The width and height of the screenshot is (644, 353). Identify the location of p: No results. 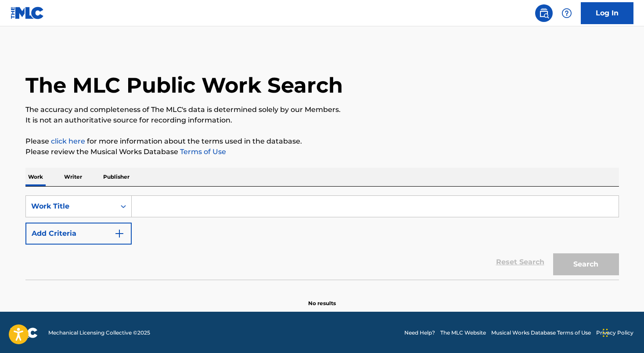
(322, 298).